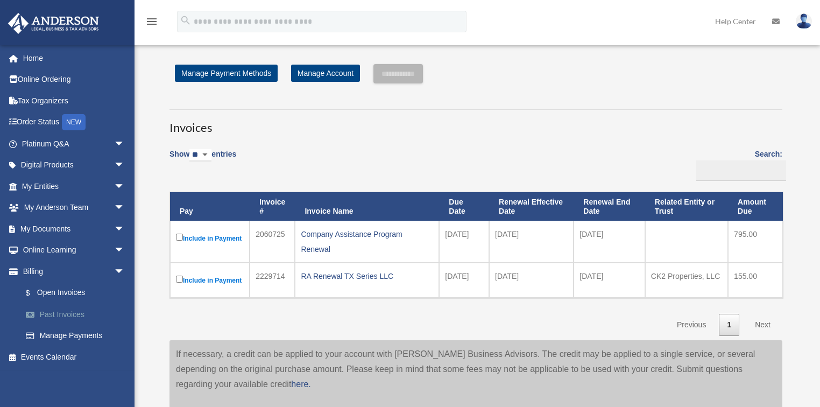  I want to click on a: Home, so click(74, 58).